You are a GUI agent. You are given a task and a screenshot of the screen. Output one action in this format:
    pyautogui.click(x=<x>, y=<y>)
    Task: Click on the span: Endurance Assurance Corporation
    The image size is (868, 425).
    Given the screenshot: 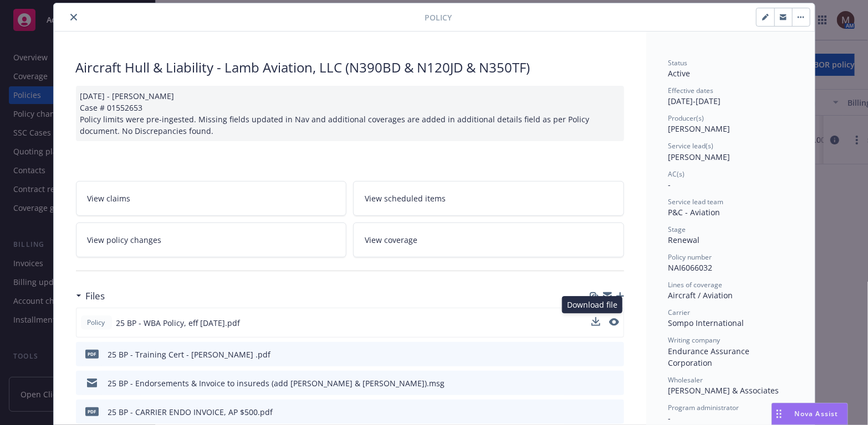 What is the action you would take?
    pyautogui.click(x=710, y=357)
    